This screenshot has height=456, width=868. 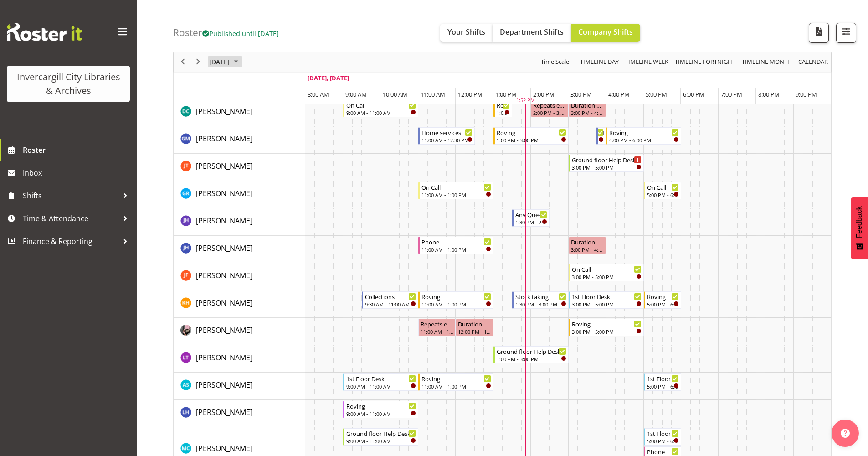 I want to click on span: Timeline Day, so click(x=599, y=62).